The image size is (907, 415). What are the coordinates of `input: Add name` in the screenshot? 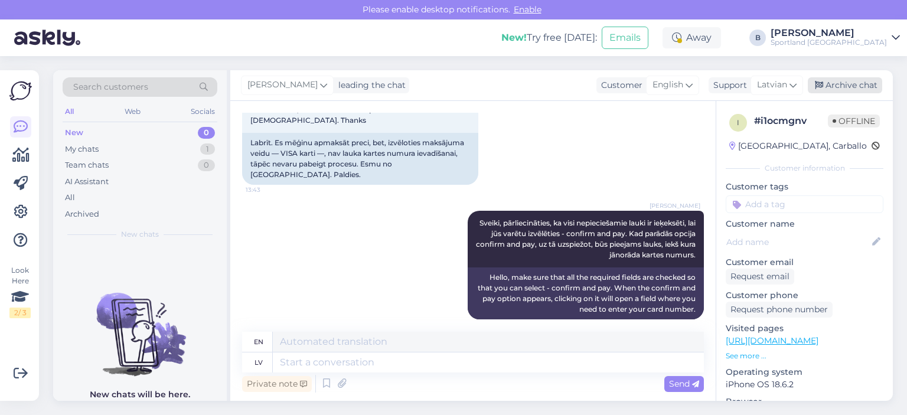 It's located at (798, 242).